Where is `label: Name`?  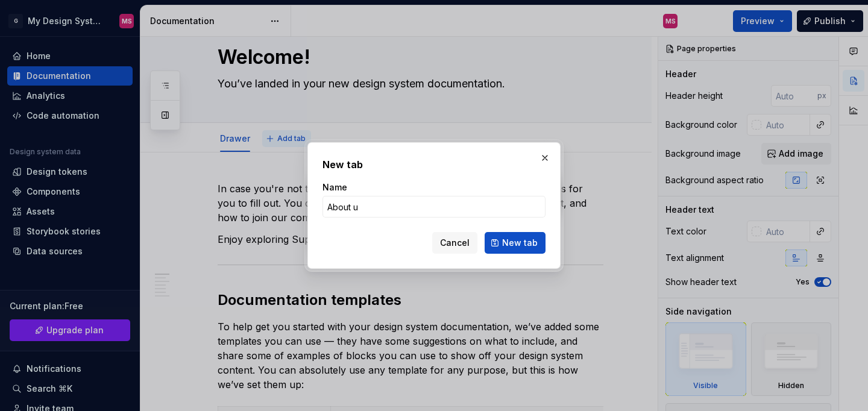 label: Name is located at coordinates (334, 188).